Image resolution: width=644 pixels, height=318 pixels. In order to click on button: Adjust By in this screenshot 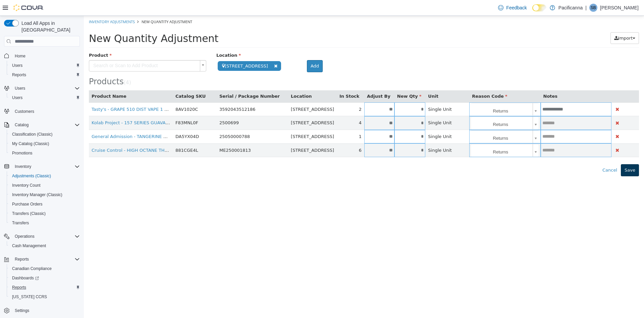, I will do `click(296, 81)`.